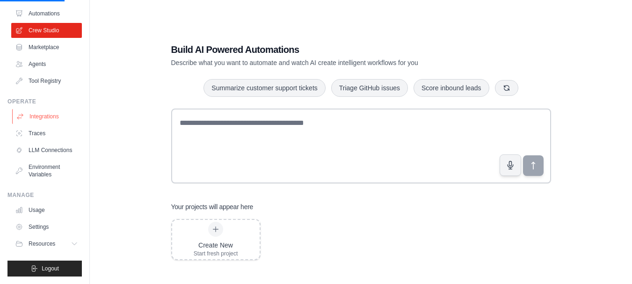 The image size is (632, 284). What do you see at coordinates (46, 133) in the screenshot?
I see `a: Traces` at bounding box center [46, 133].